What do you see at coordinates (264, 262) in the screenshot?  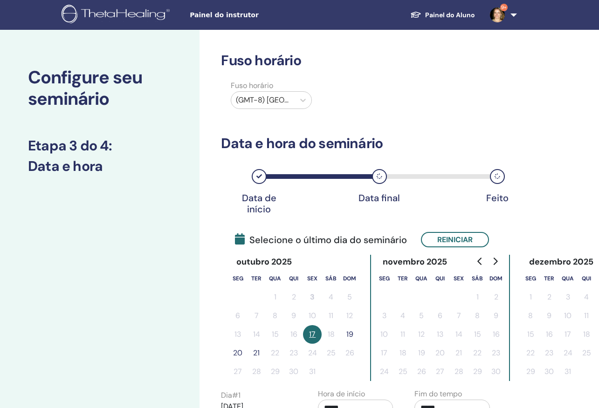 I see `div: outubro 2025` at bounding box center [264, 262].